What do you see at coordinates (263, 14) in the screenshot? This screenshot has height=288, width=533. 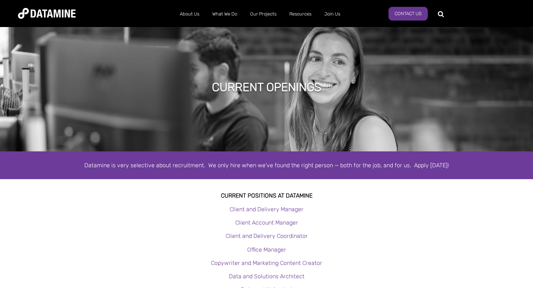 I see `a: Our Projects` at bounding box center [263, 14].